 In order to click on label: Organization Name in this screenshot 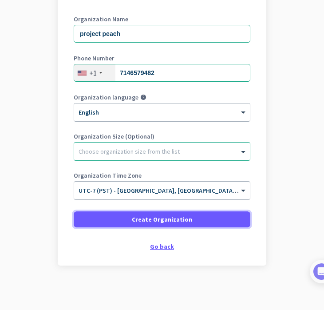, I will do `click(162, 19)`.